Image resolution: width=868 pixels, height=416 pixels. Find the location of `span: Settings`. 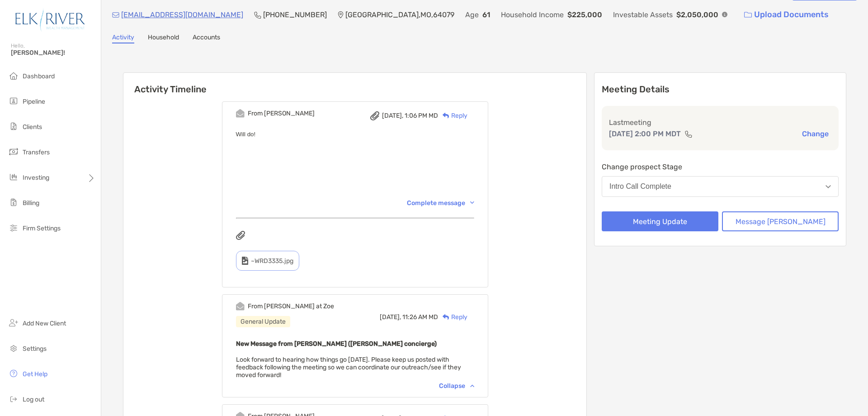

span: Settings is located at coordinates (34, 349).